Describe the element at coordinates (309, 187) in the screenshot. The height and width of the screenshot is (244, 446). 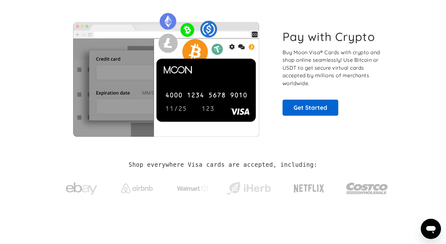
I see `a: Netflix` at that location.